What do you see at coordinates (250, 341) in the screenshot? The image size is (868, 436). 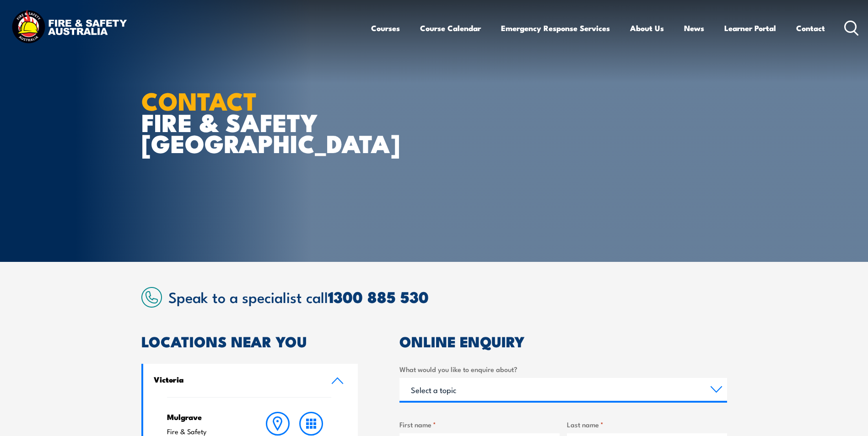 I see `h2: LOCATIONS NEAR YOU` at bounding box center [250, 341].